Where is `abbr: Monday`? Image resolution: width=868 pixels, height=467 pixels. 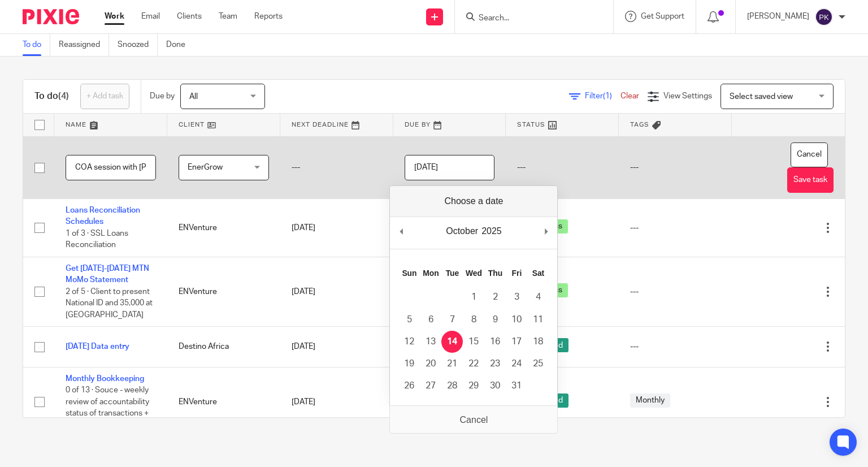 abbr: Monday is located at coordinates (431, 273).